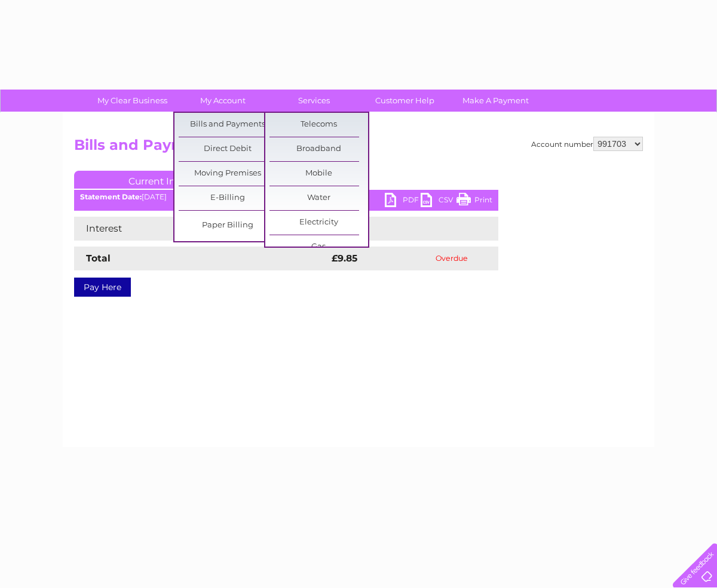  I want to click on a: Paper Billing, so click(228, 226).